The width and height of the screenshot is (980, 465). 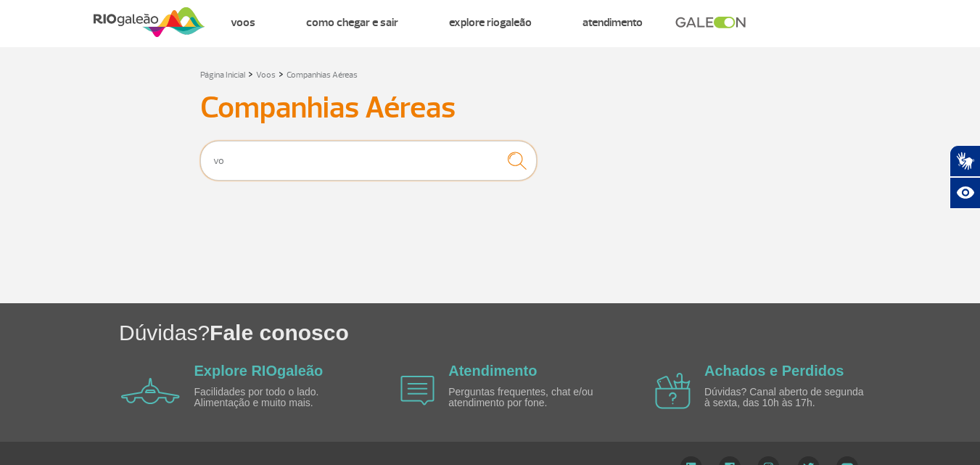 I want to click on button: Abrir tradutor de língua de sinais., so click(x=965, y=161).